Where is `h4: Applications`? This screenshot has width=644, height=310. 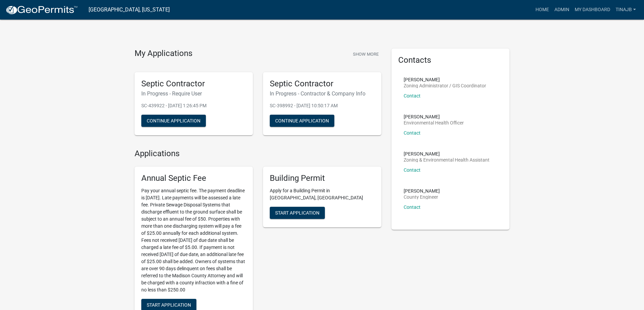 h4: Applications is located at coordinates (258, 153).